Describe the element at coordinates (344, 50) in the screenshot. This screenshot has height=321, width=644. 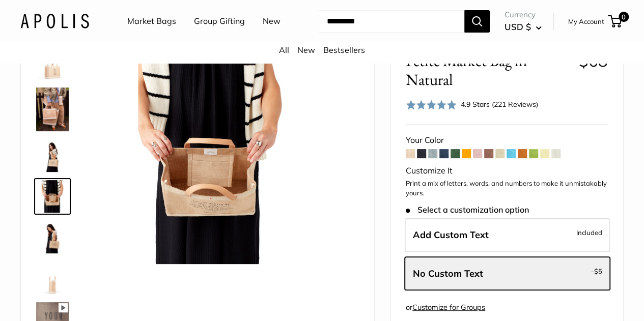
I see `a: Bestsellers` at that location.